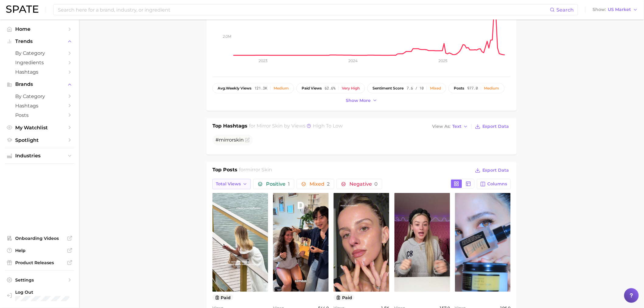 This screenshot has width=644, height=308. I want to click on tspan: 2024, so click(353, 60).